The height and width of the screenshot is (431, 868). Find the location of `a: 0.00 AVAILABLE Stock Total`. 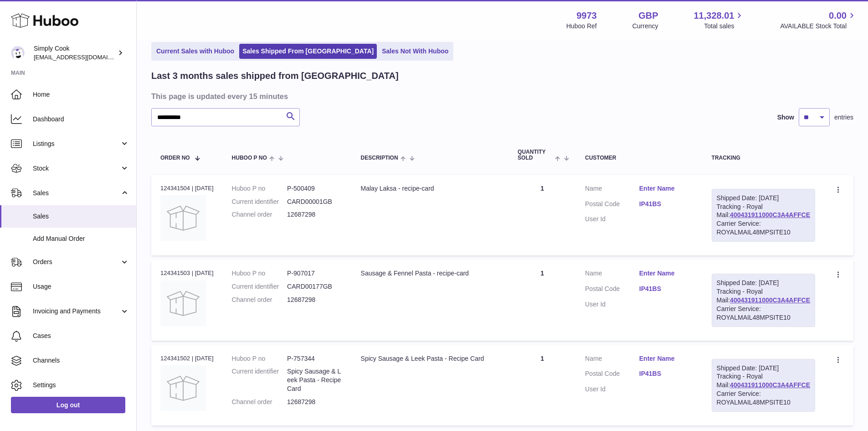

a: 0.00 AVAILABLE Stock Total is located at coordinates (818, 20).